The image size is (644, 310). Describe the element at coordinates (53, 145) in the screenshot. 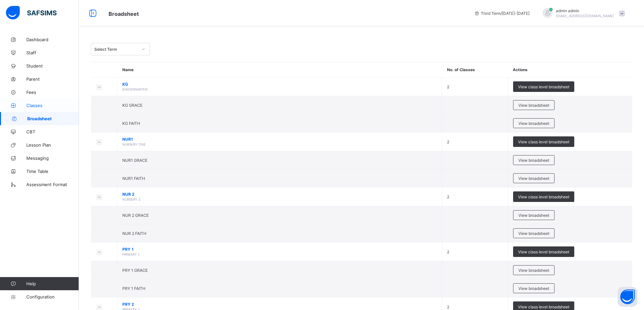

I see `span: Lesson Plan` at that location.